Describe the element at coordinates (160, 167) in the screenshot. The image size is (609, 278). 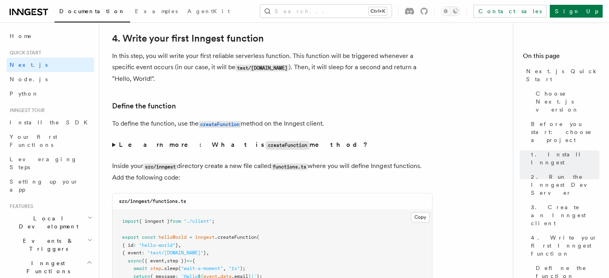
I see `code: src/inngest` at that location.